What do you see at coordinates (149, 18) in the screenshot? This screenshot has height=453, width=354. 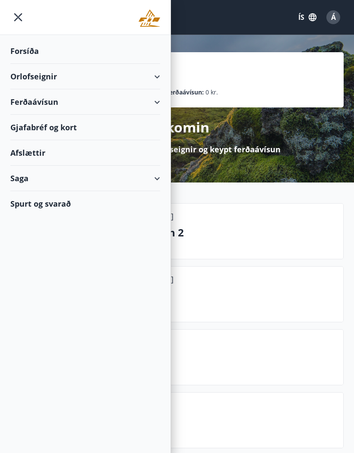 I see `img: union_logo` at bounding box center [149, 18].